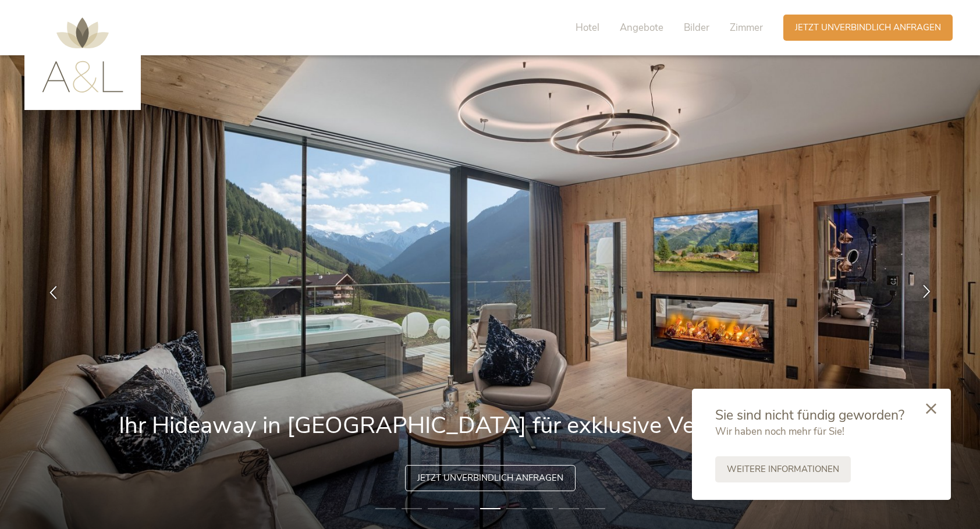  Describe the element at coordinates (810, 415) in the screenshot. I see `span: Sie sind nicht fündig geworden?` at that location.